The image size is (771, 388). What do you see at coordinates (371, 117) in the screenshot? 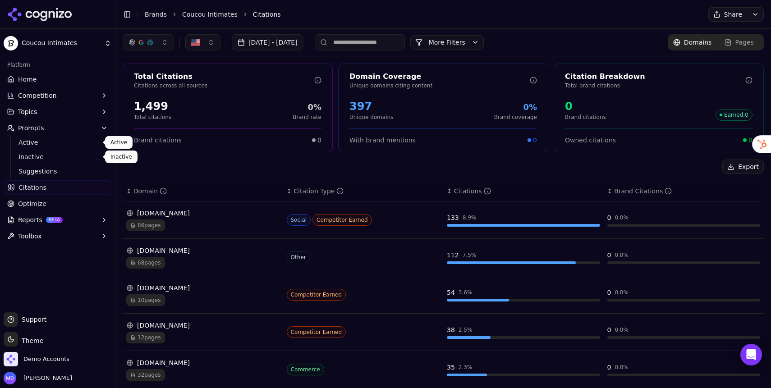
I see `p: Unique domains` at bounding box center [371, 117].